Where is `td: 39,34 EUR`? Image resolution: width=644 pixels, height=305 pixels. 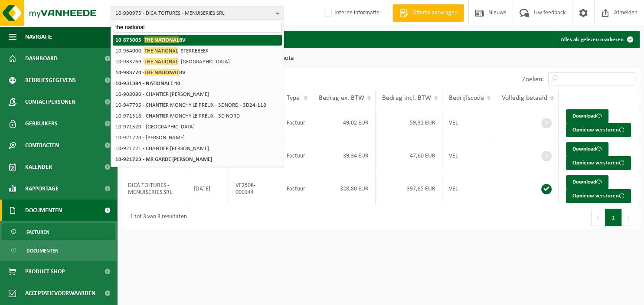 td: 39,34 EUR is located at coordinates (344, 156).